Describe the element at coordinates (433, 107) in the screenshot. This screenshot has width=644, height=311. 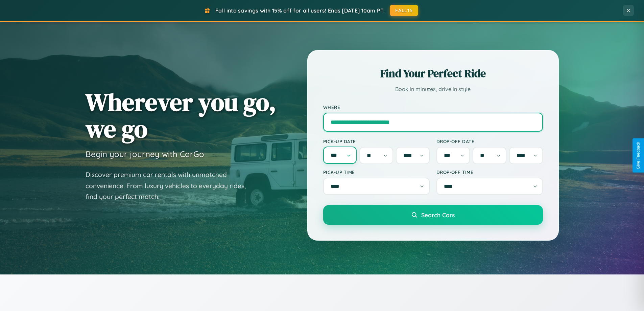
I see `label: Where` at that location.